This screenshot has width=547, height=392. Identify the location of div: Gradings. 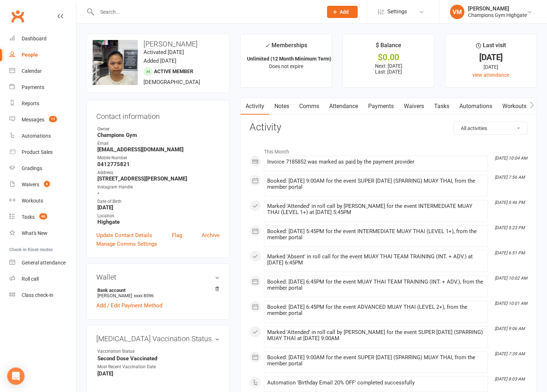
(32, 168).